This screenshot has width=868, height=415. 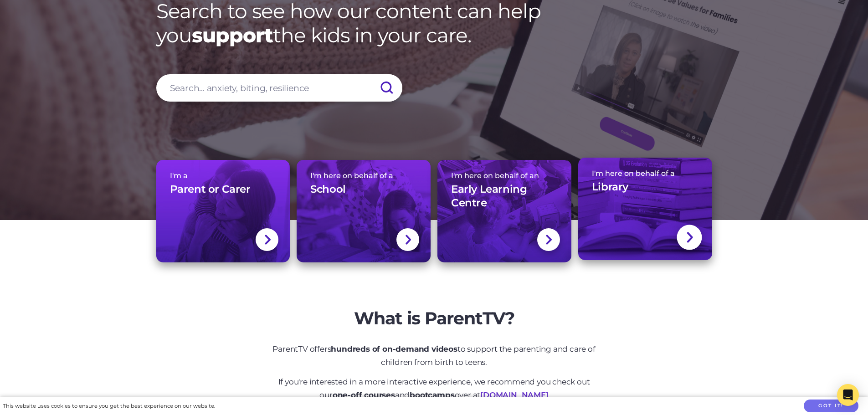 What do you see at coordinates (646, 209) in the screenshot?
I see `a: I'm here on behalf of aLibrary` at bounding box center [646, 209].